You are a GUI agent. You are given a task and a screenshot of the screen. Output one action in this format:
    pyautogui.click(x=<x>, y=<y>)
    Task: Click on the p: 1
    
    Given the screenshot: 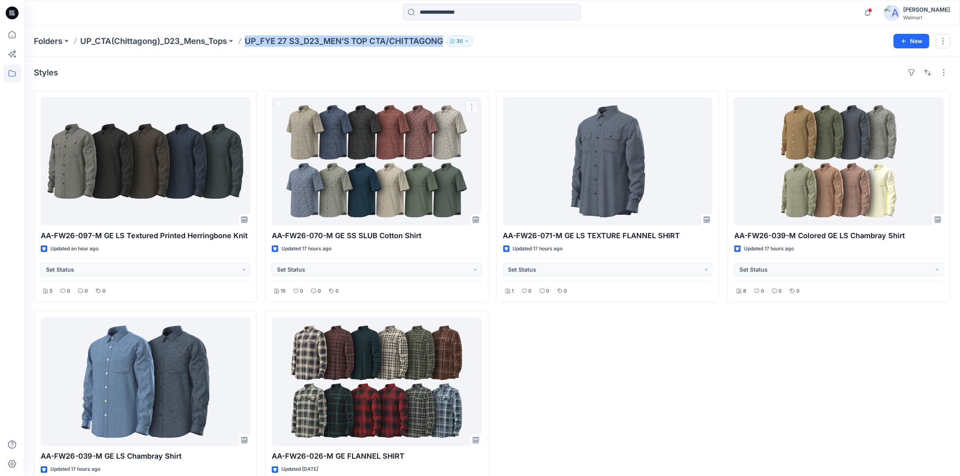 What is the action you would take?
    pyautogui.click(x=513, y=291)
    